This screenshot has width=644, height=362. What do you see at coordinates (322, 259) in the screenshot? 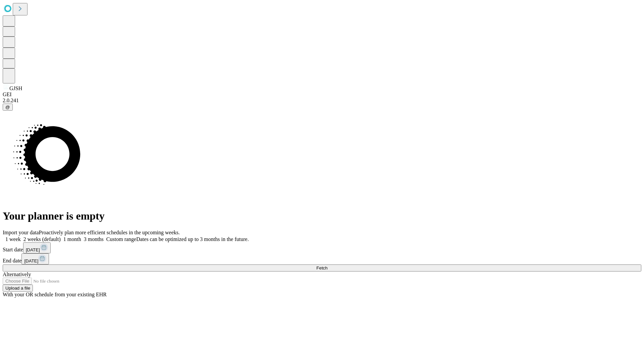
I see `div: End date` at bounding box center [322, 259].